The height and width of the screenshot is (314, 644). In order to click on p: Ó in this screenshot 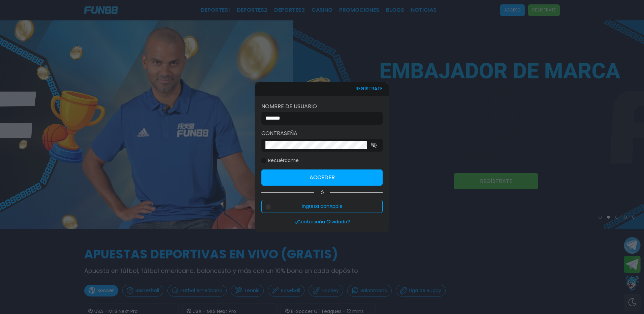, I will do `click(322, 193)`.